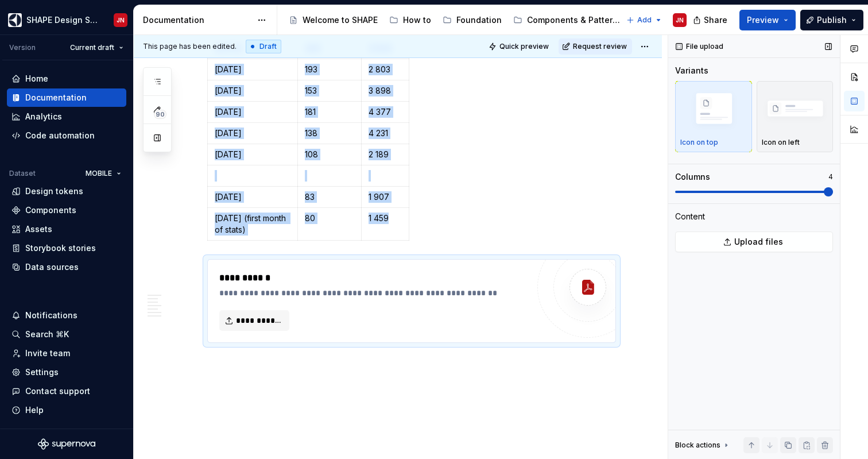 Image resolution: width=868 pixels, height=459 pixels. What do you see at coordinates (66, 391) in the screenshot?
I see `button: Contact support` at bounding box center [66, 391].